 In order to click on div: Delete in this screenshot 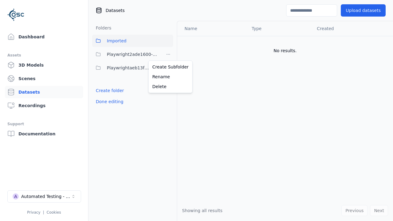, I will do `click(170, 87)`.